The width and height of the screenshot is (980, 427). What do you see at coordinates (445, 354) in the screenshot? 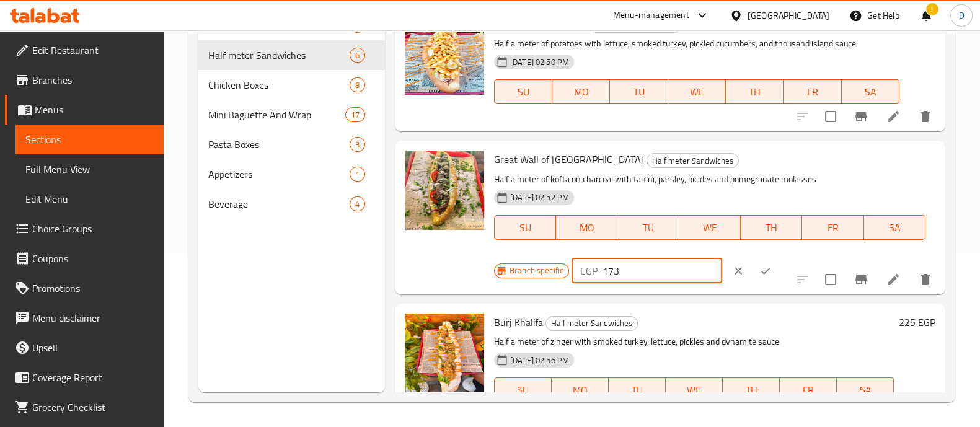
I see `img: Burj Khalifa` at bounding box center [445, 354].